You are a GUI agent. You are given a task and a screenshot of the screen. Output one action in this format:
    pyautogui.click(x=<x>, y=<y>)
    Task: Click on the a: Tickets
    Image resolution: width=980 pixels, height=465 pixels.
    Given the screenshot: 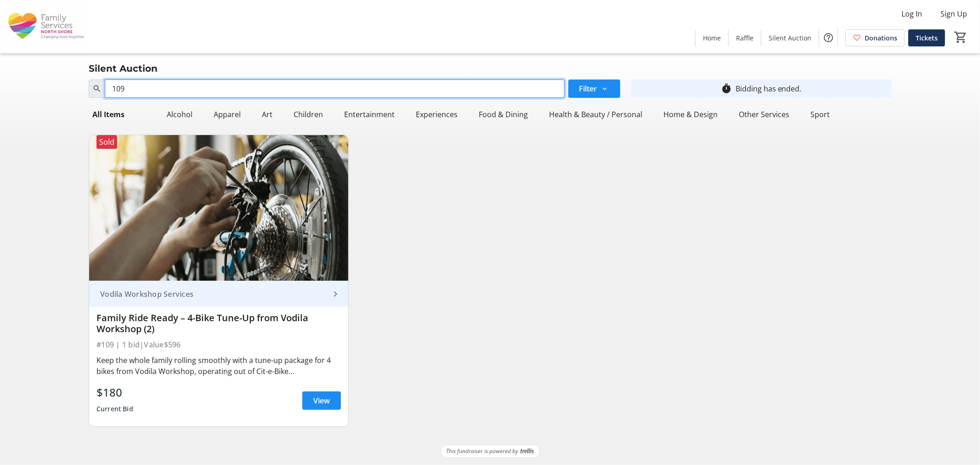 What is the action you would take?
    pyautogui.click(x=927, y=38)
    